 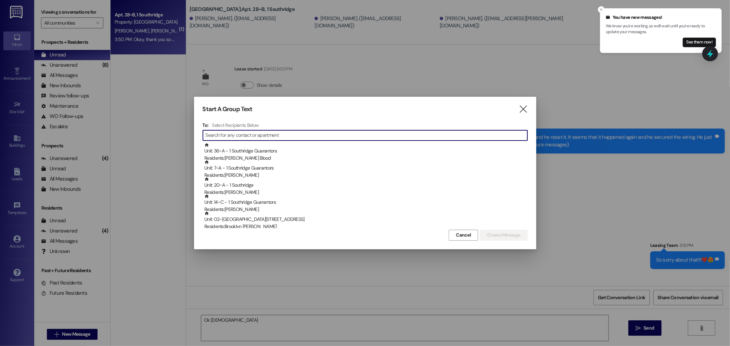 What do you see at coordinates (366, 186) in the screenshot?
I see `div: Unit: 20~A - 1 Southridge` at bounding box center [366, 186].